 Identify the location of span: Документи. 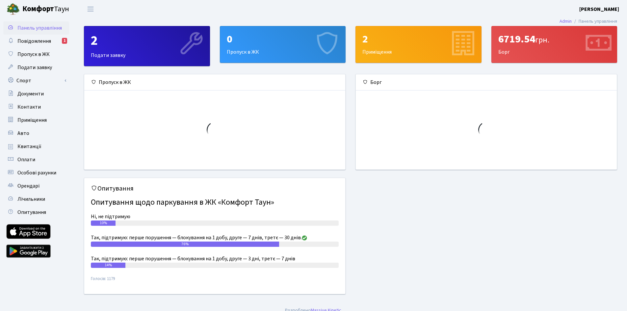
(31, 94).